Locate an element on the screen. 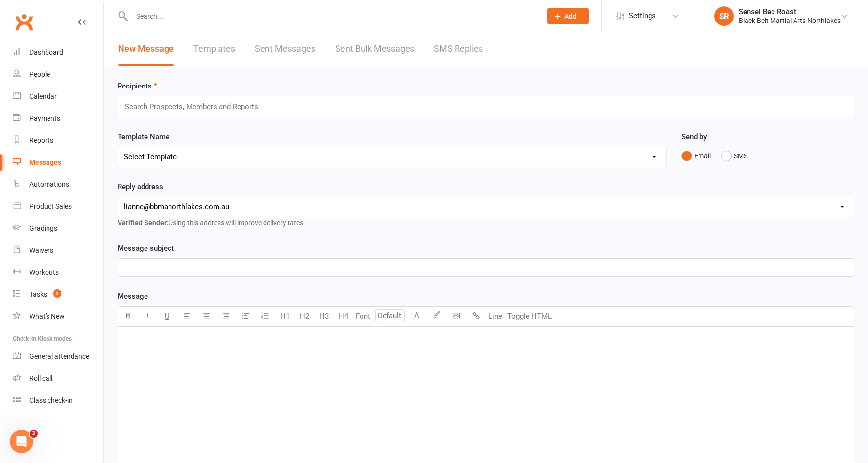 The image size is (868, 463). a: New Message is located at coordinates (146, 49).